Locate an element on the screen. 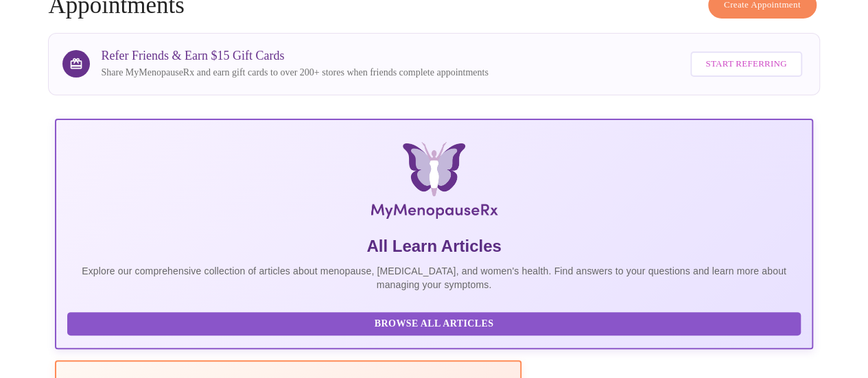  span: Browse All Articles is located at coordinates (433, 324).